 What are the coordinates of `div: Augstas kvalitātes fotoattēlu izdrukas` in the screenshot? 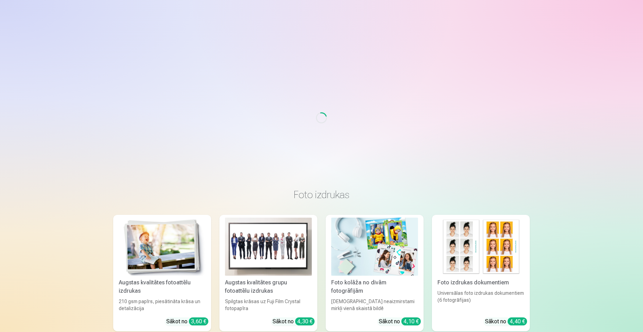 It's located at (162, 287).